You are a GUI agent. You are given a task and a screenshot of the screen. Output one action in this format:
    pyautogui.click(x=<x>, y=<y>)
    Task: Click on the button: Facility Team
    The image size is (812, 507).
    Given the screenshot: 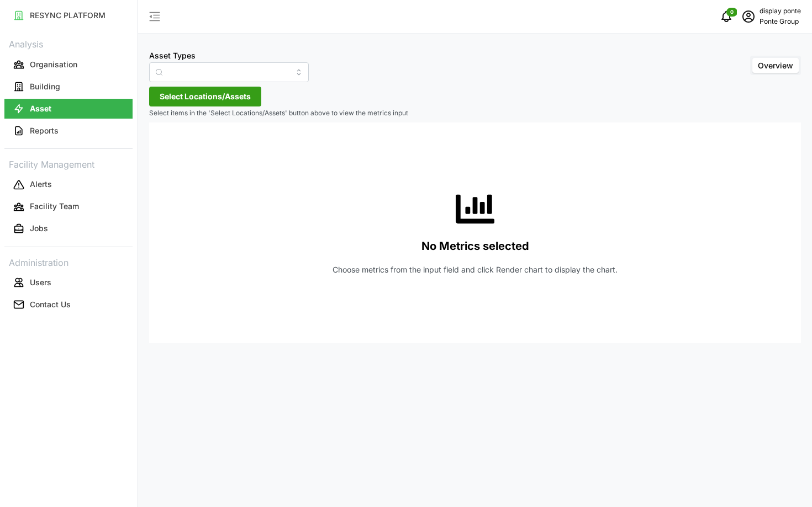 What is the action you would take?
    pyautogui.click(x=68, y=207)
    